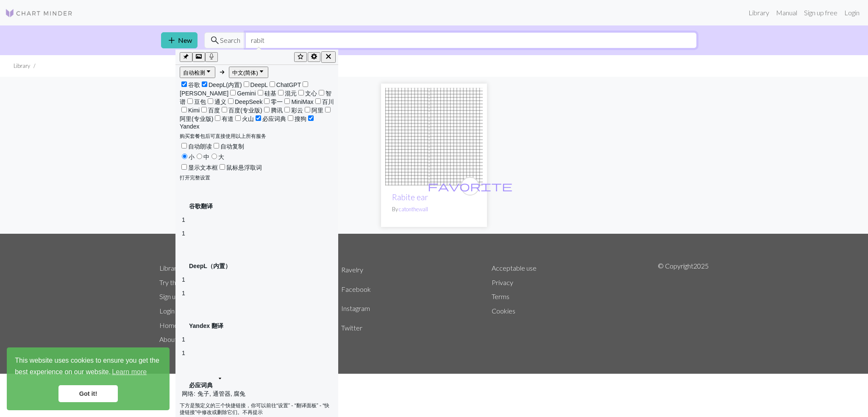 The width and height of the screenshot is (868, 417). What do you see at coordinates (215, 40) in the screenshot?
I see `span: search` at bounding box center [215, 40].